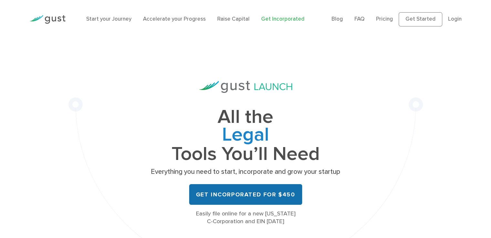 Image resolution: width=491 pixels, height=238 pixels. What do you see at coordinates (384, 19) in the screenshot?
I see `a: Pricing` at bounding box center [384, 19].